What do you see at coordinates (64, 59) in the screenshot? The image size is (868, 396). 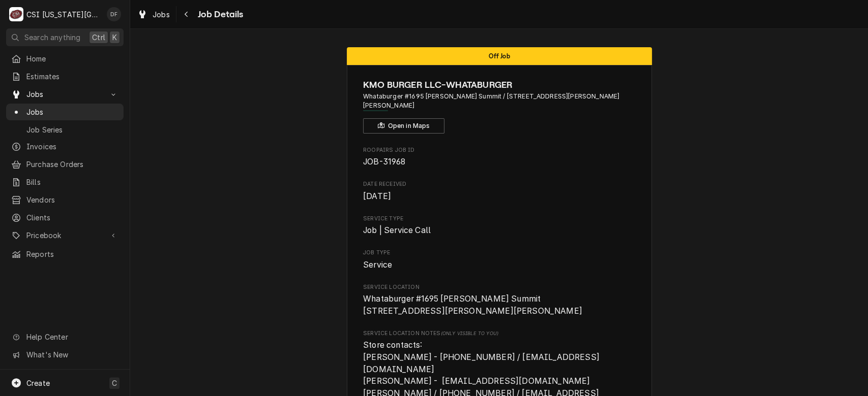 I see `a: Home` at bounding box center [64, 59].